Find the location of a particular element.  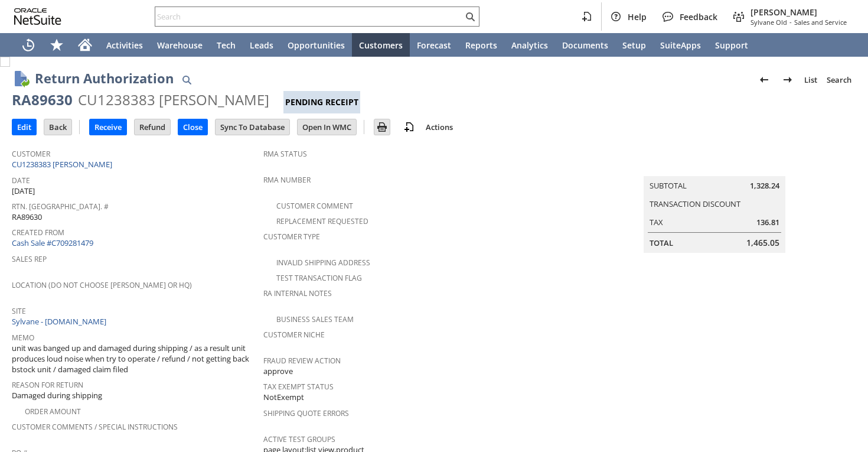

a: Cash Sale #C709281479 is located at coordinates (53, 243).